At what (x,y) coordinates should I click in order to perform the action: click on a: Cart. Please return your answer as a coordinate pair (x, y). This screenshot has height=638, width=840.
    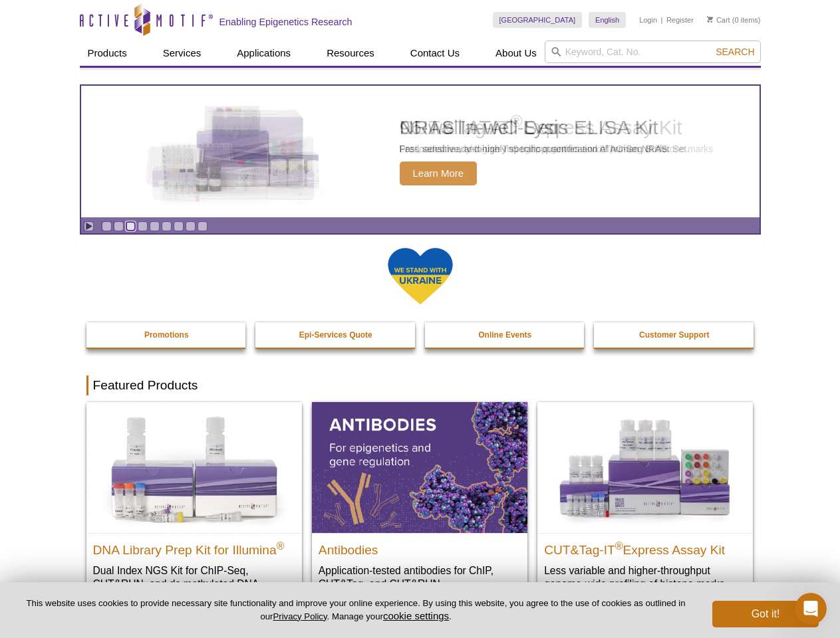
    Looking at the image, I should click on (719, 20).